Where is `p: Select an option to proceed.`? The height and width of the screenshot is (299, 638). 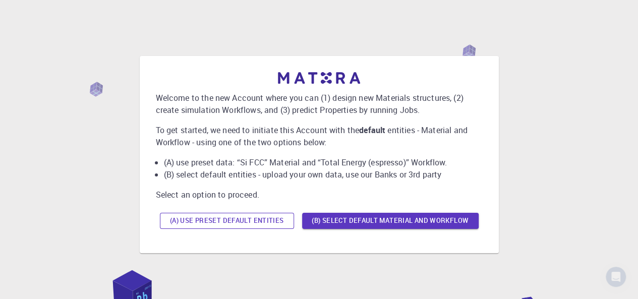
p: Select an option to proceed. is located at coordinates (319, 195).